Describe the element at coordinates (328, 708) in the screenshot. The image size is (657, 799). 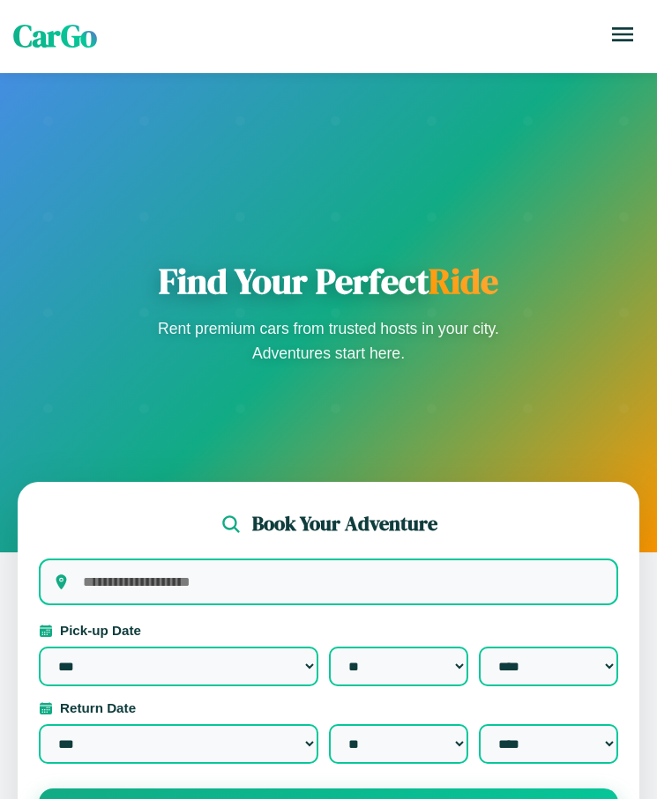
I see `label: Return Date` at that location.